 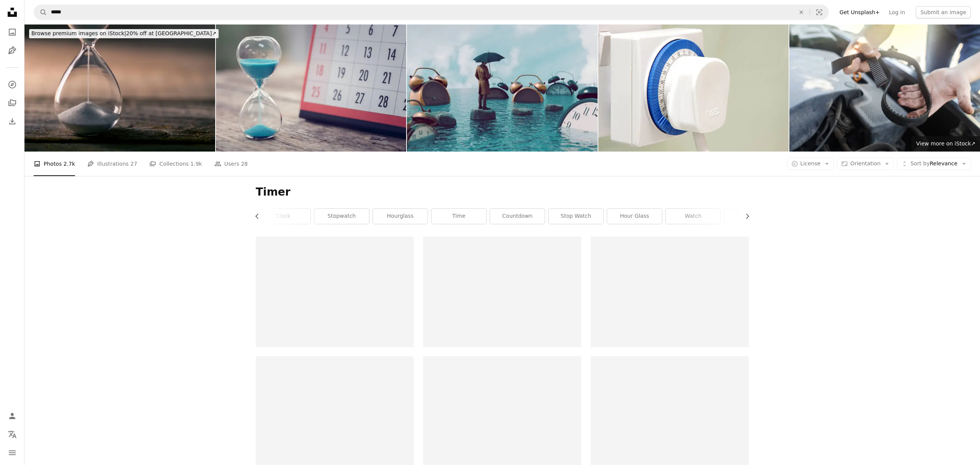 What do you see at coordinates (12, 32) in the screenshot?
I see `a: Photos` at bounding box center [12, 32].